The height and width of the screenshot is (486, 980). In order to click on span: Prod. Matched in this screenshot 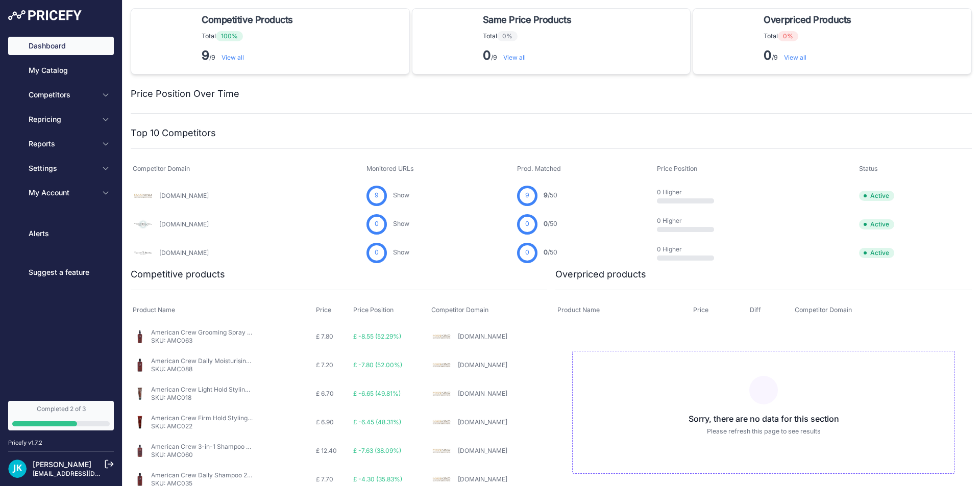, I will do `click(539, 168)`.